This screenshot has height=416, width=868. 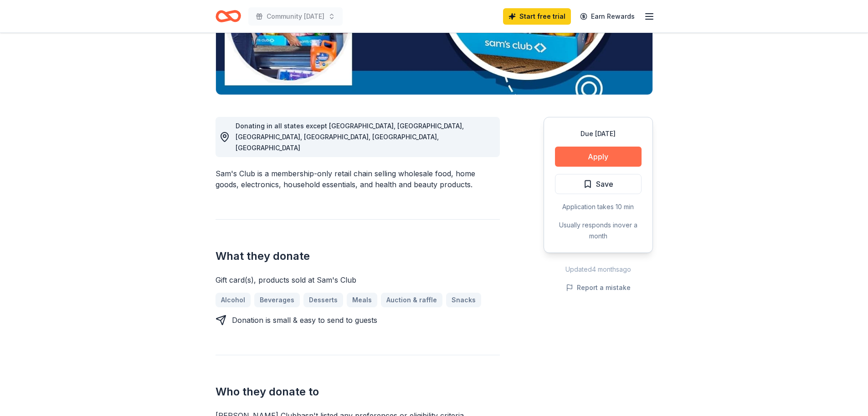 What do you see at coordinates (358, 392) in the screenshot?
I see `h2: Who they donate to` at bounding box center [358, 392].